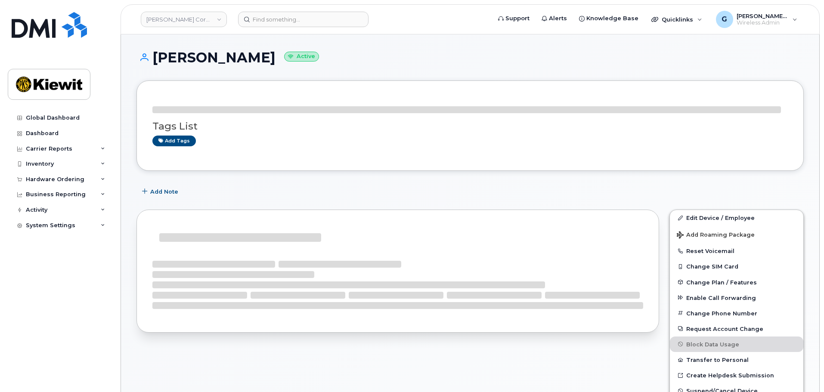 This screenshot has height=392, width=824. What do you see at coordinates (301, 56) in the screenshot?
I see `small: Active` at bounding box center [301, 56].